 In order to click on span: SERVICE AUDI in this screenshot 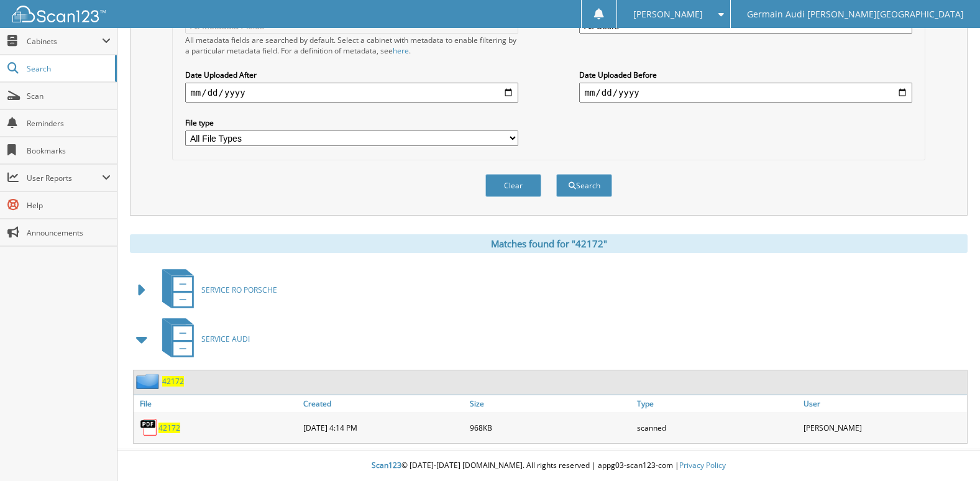, I will do `click(225, 339)`.